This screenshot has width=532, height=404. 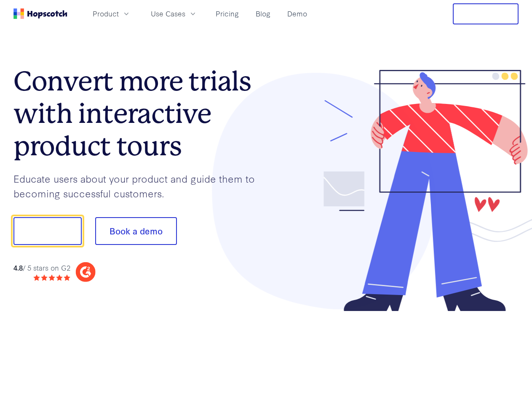 I want to click on button: Free Trial, so click(x=486, y=14).